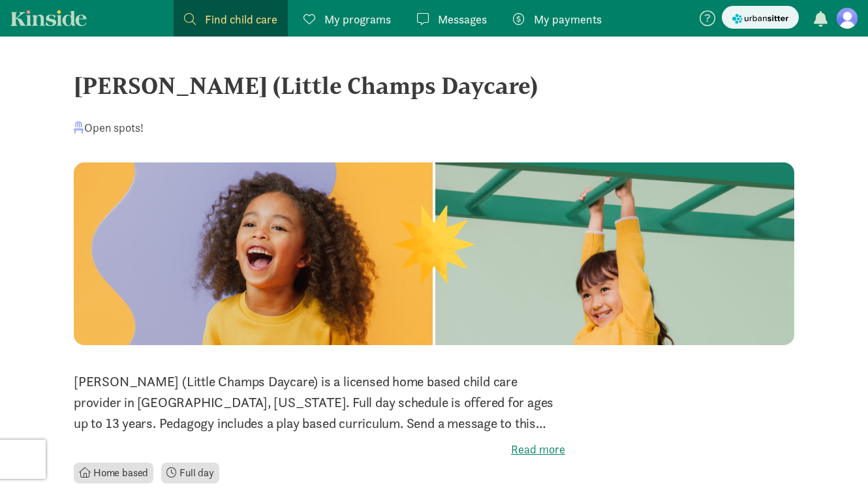  Describe the element at coordinates (462, 19) in the screenshot. I see `span: Messages` at that location.